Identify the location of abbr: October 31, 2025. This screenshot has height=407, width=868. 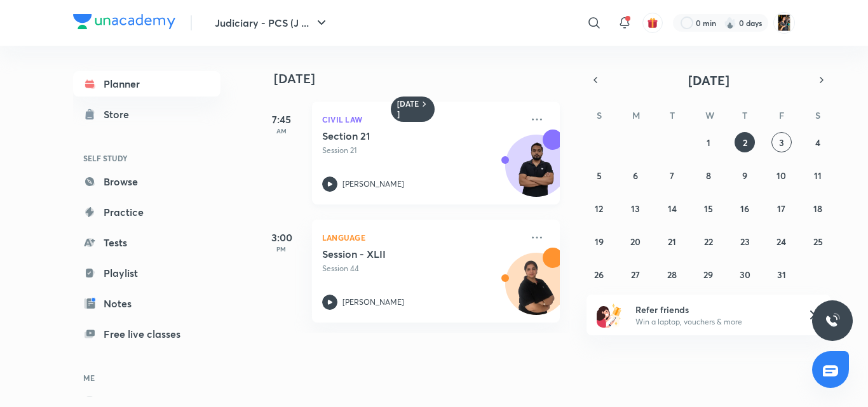
(781, 274).